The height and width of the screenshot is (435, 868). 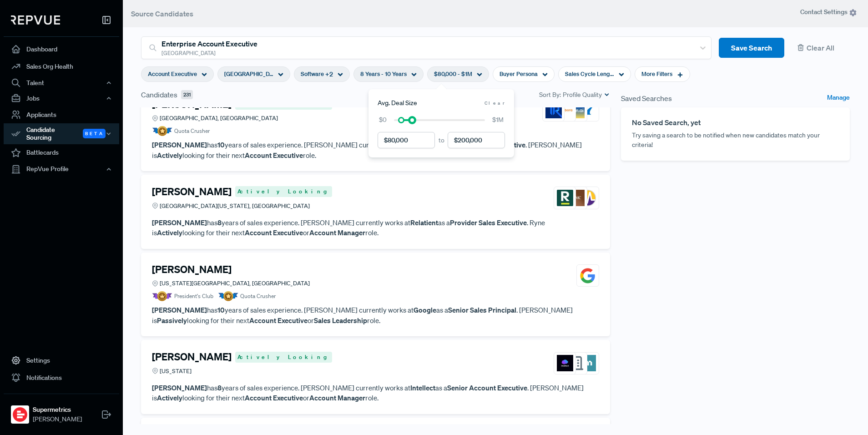 What do you see at coordinates (187, 94) in the screenshot?
I see `span: 231` at bounding box center [187, 94].